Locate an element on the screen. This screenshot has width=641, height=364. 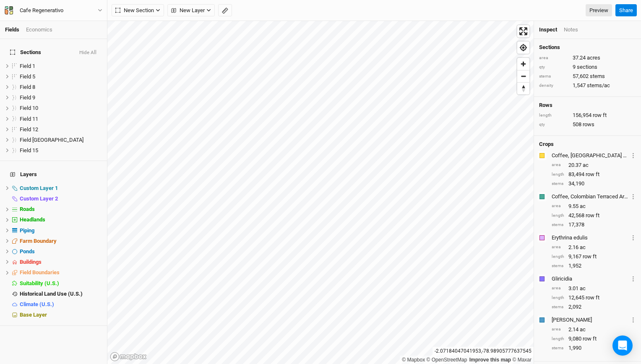
div: Open Intercom Messenger is located at coordinates (623, 346).